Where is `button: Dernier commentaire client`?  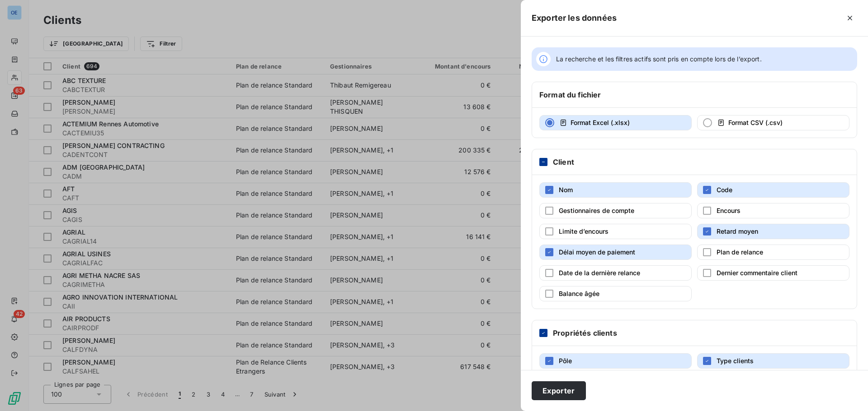
button: Dernier commentaire client is located at coordinates (772, 273).